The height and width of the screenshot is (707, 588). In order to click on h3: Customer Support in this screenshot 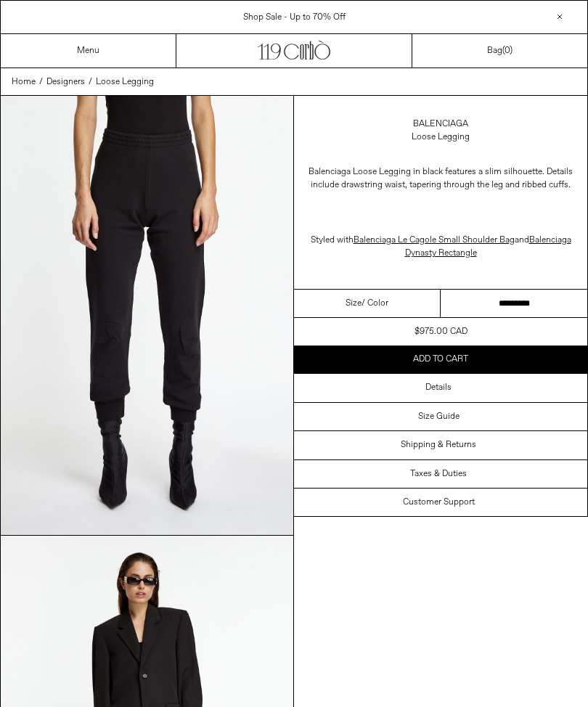, I will do `click(439, 502)`.